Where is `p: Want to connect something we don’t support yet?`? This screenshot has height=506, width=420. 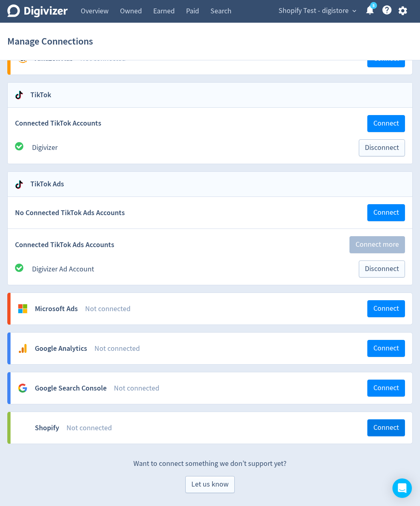 p: Want to connect something we don’t support yet? is located at coordinates (210, 460).